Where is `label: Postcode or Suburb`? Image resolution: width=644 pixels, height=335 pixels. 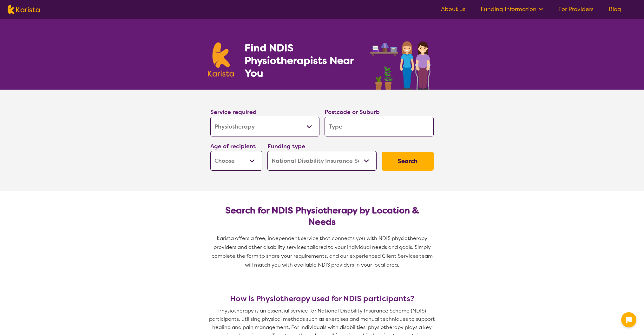
label: Postcode or Suburb is located at coordinates (352, 112).